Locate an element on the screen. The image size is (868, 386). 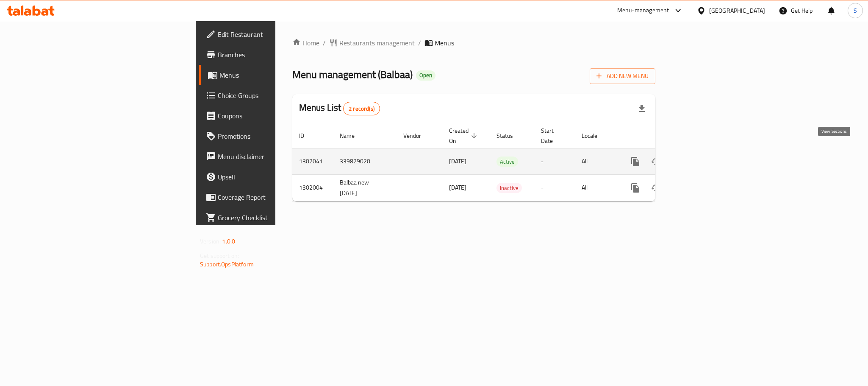
span: ID is located at coordinates (307, 136).